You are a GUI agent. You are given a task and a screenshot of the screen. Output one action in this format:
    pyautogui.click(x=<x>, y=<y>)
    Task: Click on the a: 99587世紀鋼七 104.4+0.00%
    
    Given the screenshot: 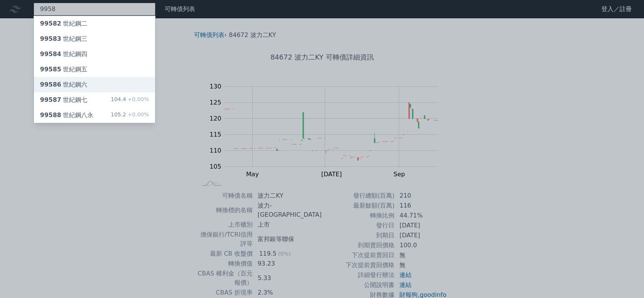 What is the action you would take?
    pyautogui.click(x=95, y=100)
    